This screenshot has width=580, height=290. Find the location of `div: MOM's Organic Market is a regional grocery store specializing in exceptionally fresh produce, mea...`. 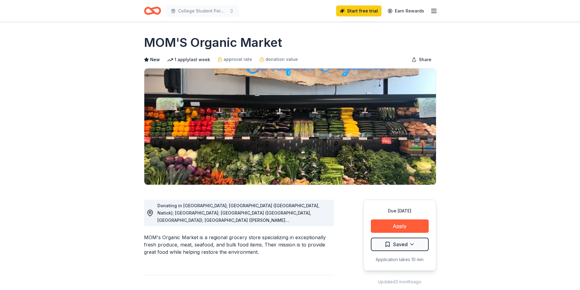

div: MOM's Organic Market is a regional grocery store specializing in exceptionally fresh produce, mea... is located at coordinates (239, 245).